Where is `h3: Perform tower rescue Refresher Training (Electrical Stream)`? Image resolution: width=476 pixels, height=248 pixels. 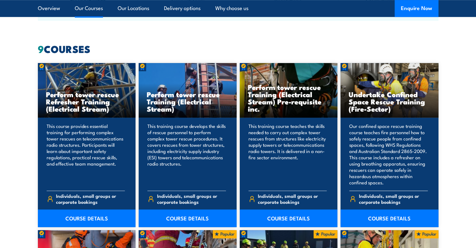
h3: Perform tower rescue Refresher Training (Electrical Stream) is located at coordinates (87, 101).